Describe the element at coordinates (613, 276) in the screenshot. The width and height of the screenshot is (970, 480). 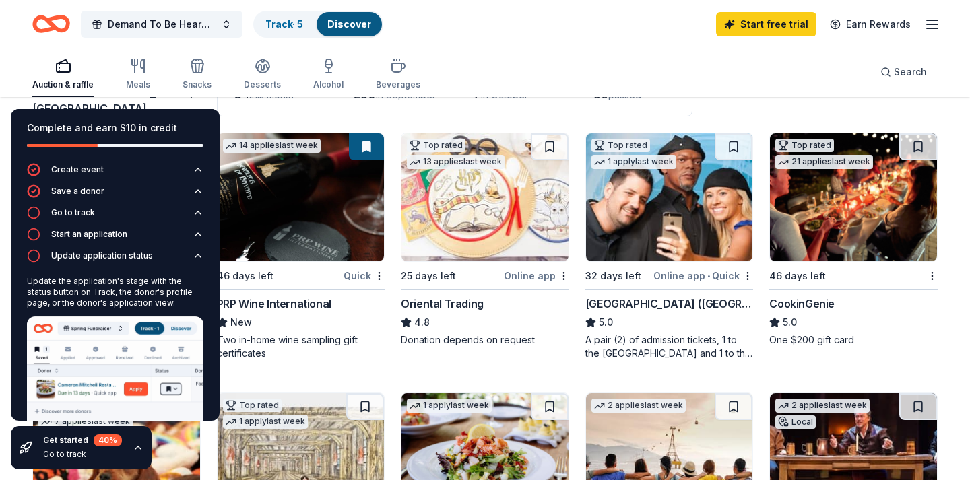
I see `div: 32 days left` at that location.